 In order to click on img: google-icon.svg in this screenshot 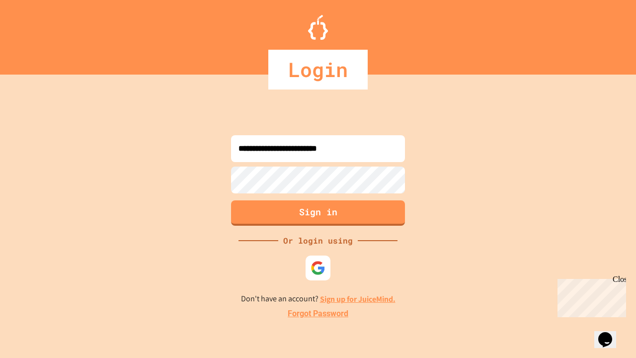, I will do `click(318, 268)`.